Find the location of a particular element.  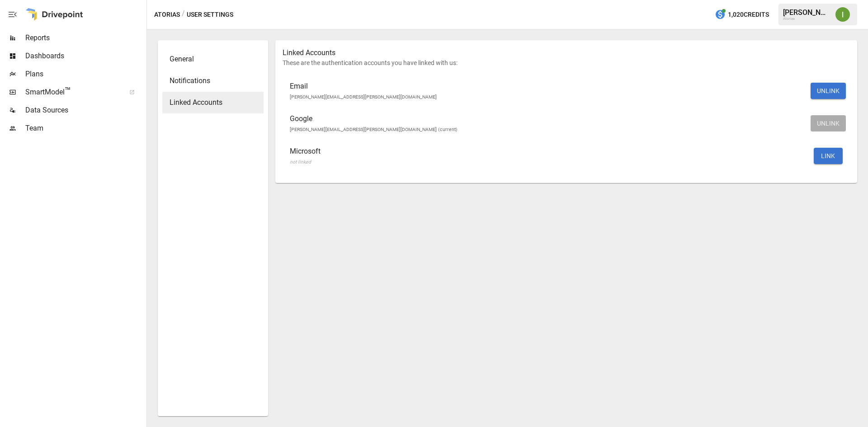

span: Linked Accounts is located at coordinates (213, 103).